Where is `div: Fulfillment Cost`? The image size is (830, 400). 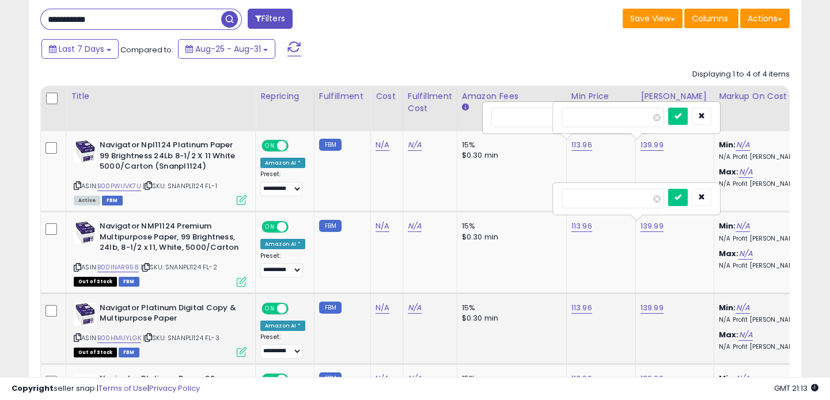
div: Fulfillment Cost is located at coordinates (430, 103).